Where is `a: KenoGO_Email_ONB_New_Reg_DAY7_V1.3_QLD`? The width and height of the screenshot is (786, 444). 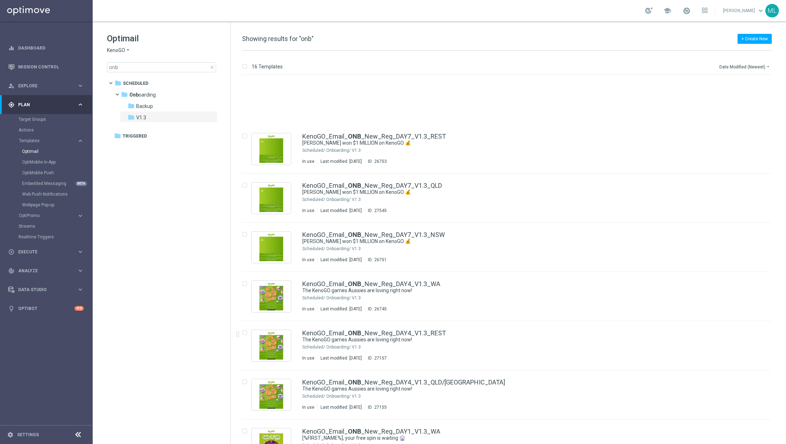
a: KenoGO_Email_ONB_New_Reg_DAY7_V1.3_QLD is located at coordinates (372, 186).